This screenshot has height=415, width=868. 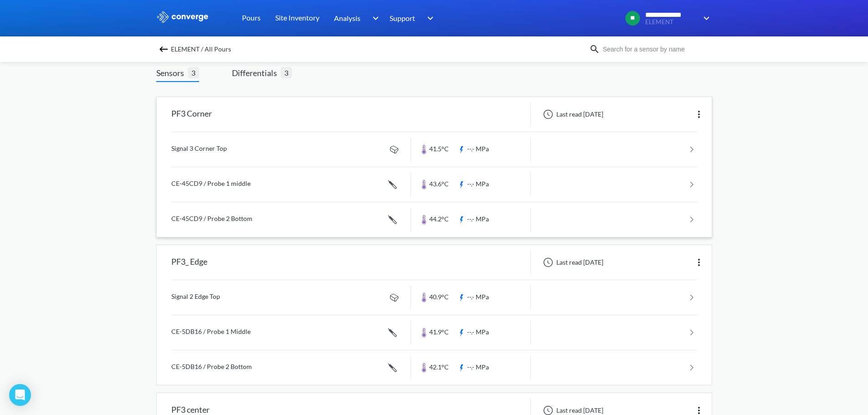 I want to click on span: Support, so click(x=402, y=18).